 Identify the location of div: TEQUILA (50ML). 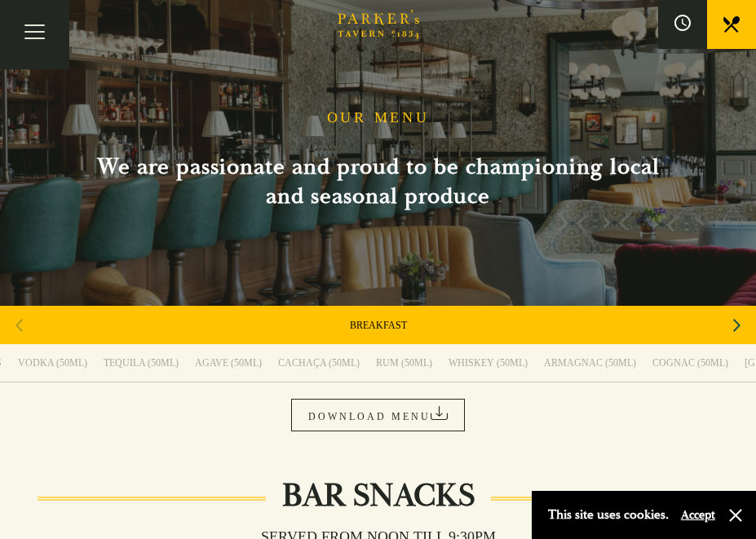
(141, 363).